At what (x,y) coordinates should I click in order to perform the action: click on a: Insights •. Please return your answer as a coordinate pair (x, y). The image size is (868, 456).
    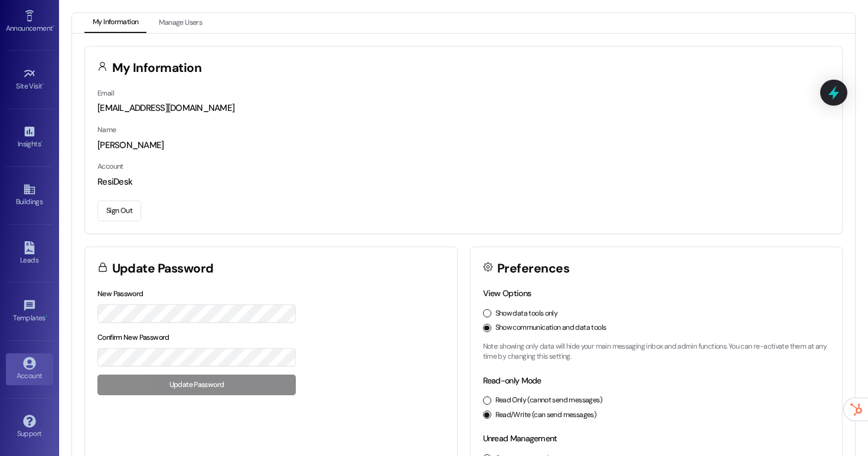
    Looking at the image, I should click on (30, 138).